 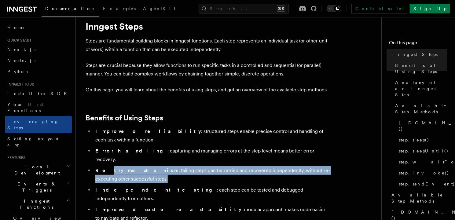 I want to click on span: Anatomy of an Inngest Step, so click(x=421, y=89).